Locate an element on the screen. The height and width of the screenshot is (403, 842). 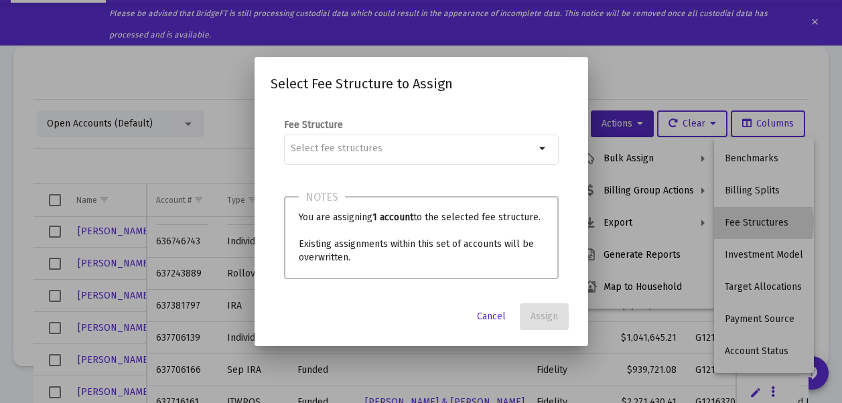
h3: Notes is located at coordinates (322, 198).